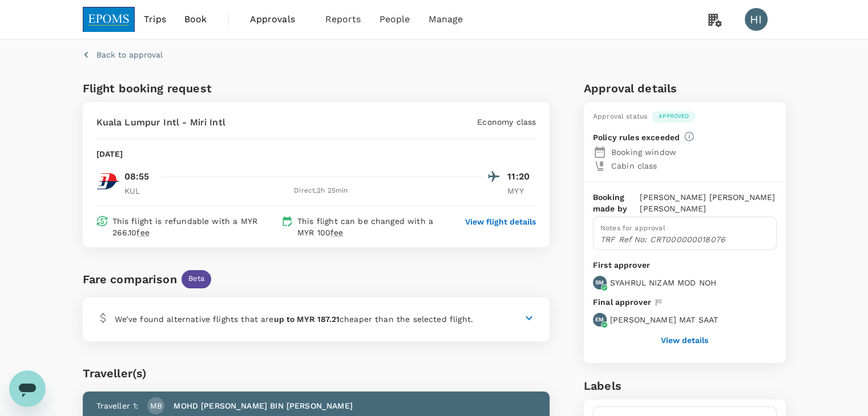 The width and height of the screenshot is (868, 416). I want to click on p: Final approver, so click(622, 302).